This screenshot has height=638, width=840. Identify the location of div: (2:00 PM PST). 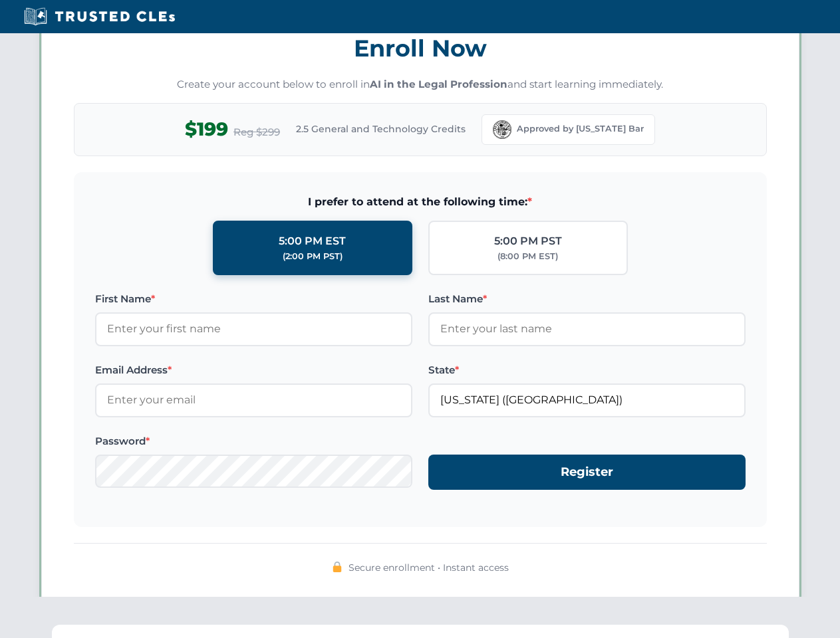
(313, 257).